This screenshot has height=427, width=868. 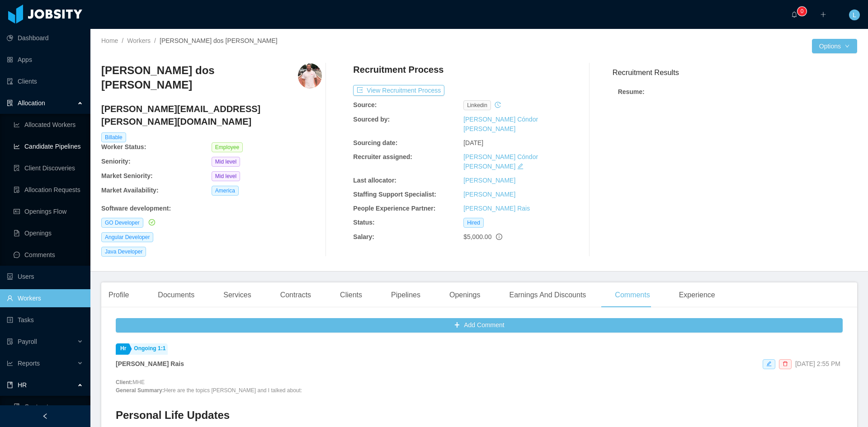 I want to click on img: 84db720f-c695-4829-bed4-d6f0ec97705c_67b4f24a44478-400w.png, so click(x=309, y=76).